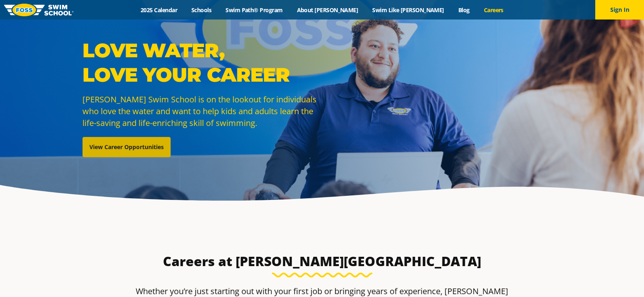 The width and height of the screenshot is (644, 297). I want to click on a: 2025 Calendar, so click(159, 10).